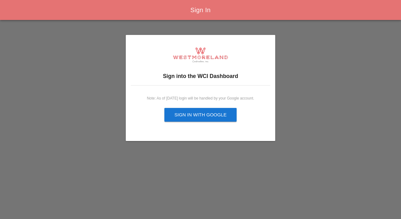 Image resolution: width=401 pixels, height=219 pixels. I want to click on div: Sign in with Google, so click(200, 115).